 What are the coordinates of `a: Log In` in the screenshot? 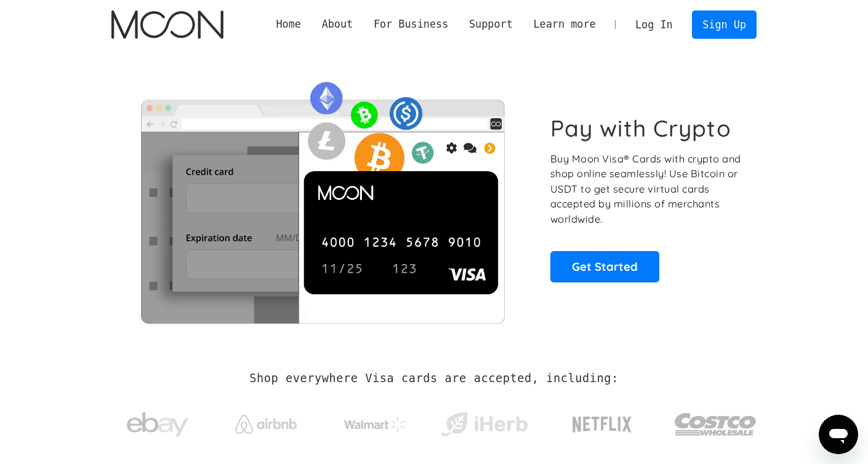 It's located at (654, 25).